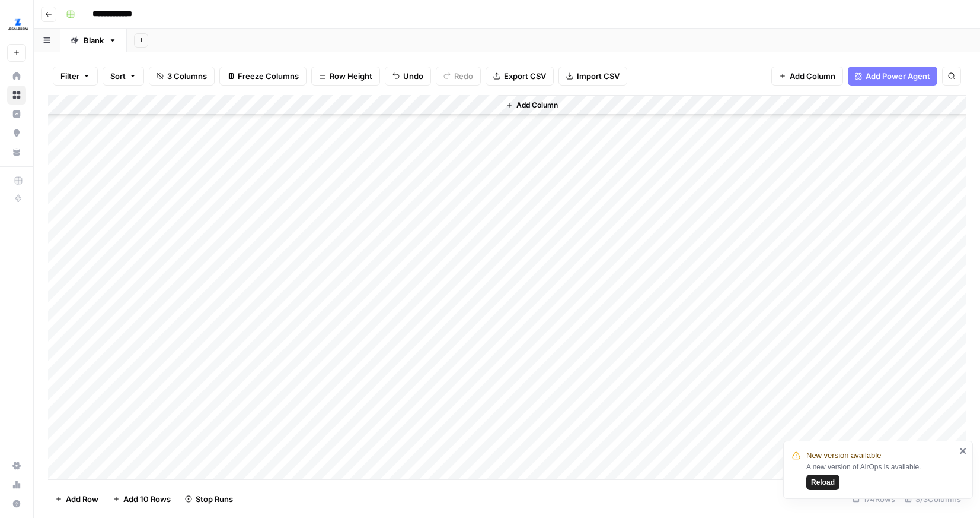  I want to click on div: 3/3 Columns, so click(932, 498).